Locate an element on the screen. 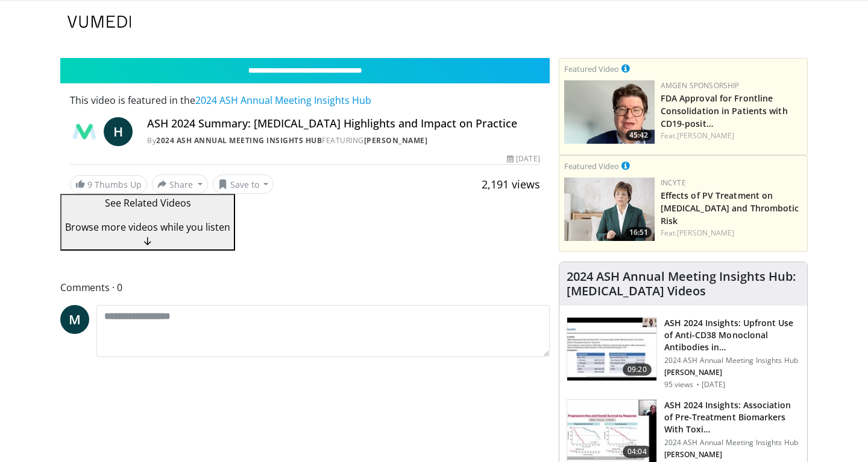 The image size is (868, 462). a: FDA Approval for Frontline Consolidation in Patients with CD19-posit… is located at coordinates (724, 110).